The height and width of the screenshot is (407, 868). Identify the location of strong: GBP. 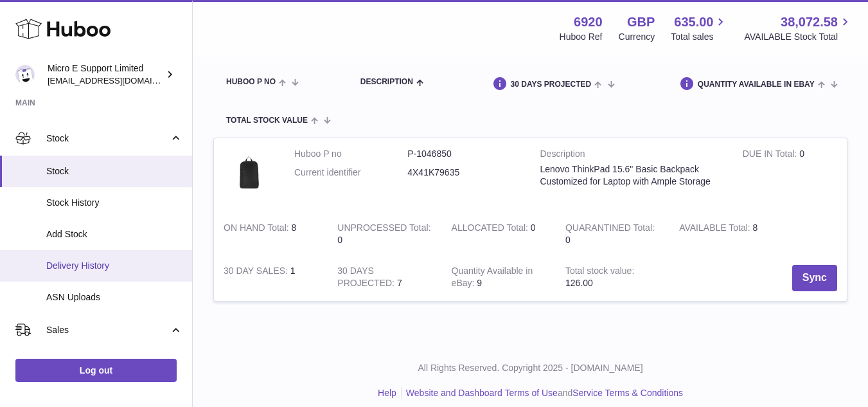
(640, 22).